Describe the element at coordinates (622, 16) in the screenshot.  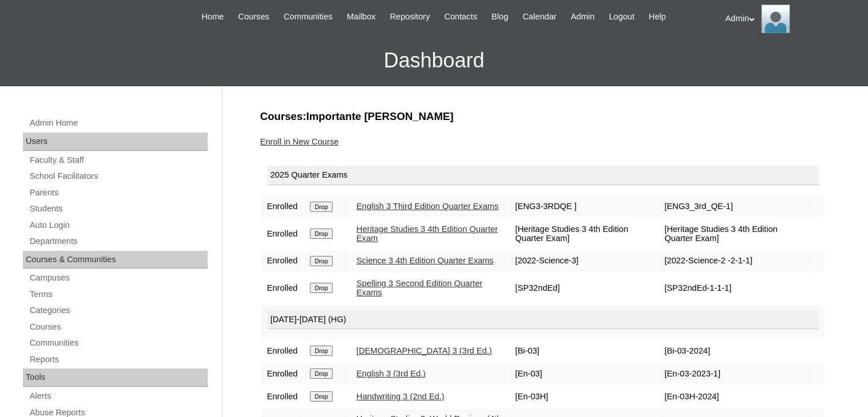
I see `a: Logout` at that location.